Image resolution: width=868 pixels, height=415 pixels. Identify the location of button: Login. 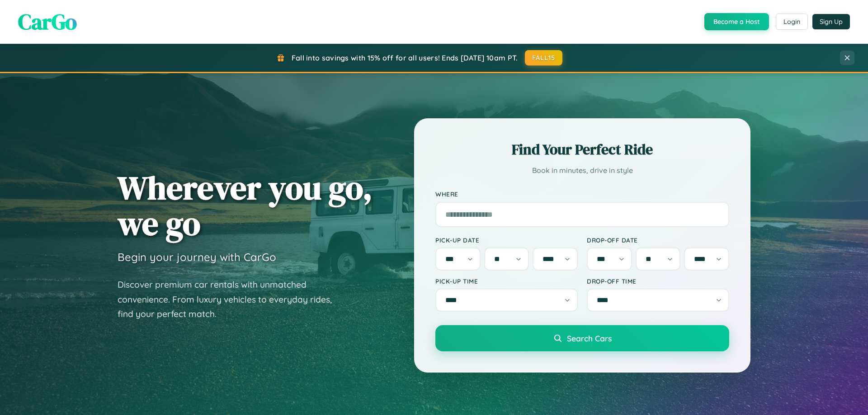
(792, 22).